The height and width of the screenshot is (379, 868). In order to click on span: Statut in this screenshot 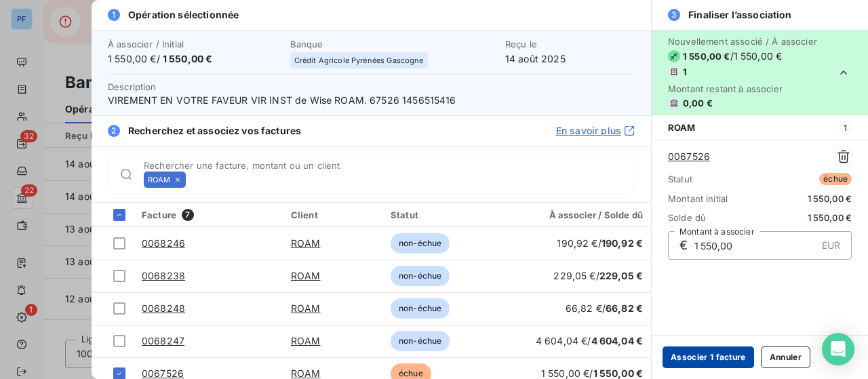, I will do `click(680, 179)`.